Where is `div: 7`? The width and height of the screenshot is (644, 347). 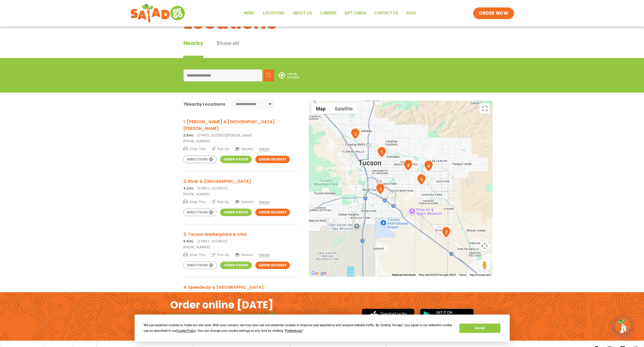
div: 7 is located at coordinates (446, 232).